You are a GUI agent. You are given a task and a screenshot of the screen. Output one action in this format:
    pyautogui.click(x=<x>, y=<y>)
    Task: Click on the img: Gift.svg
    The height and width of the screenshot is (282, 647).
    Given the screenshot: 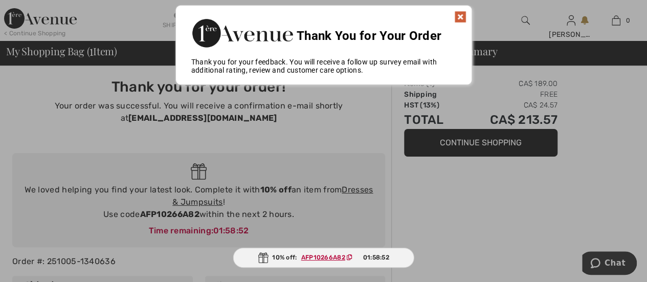 What is the action you would take?
    pyautogui.click(x=263, y=257)
    